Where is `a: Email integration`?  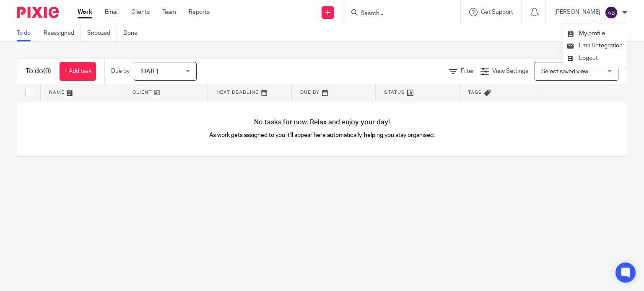 a: Email integration is located at coordinates (595, 46).